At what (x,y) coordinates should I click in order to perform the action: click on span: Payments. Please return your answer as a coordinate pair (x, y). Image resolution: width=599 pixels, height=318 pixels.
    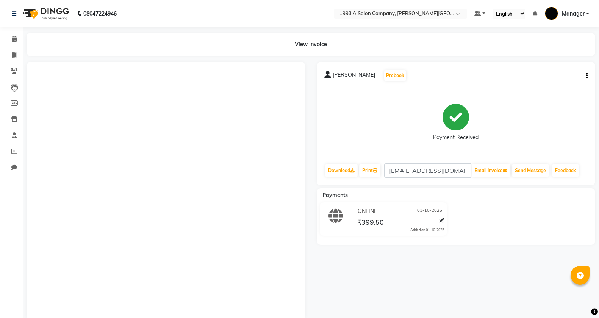
    Looking at the image, I should click on (335, 195).